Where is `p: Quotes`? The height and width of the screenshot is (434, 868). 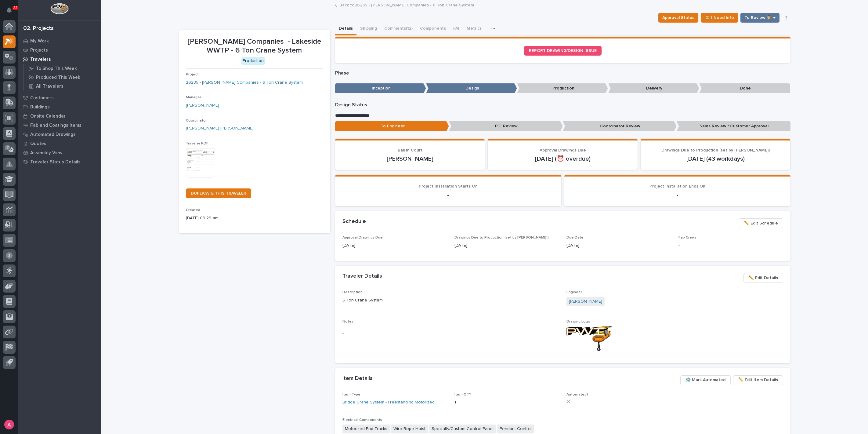
p: Quotes is located at coordinates (39, 144).